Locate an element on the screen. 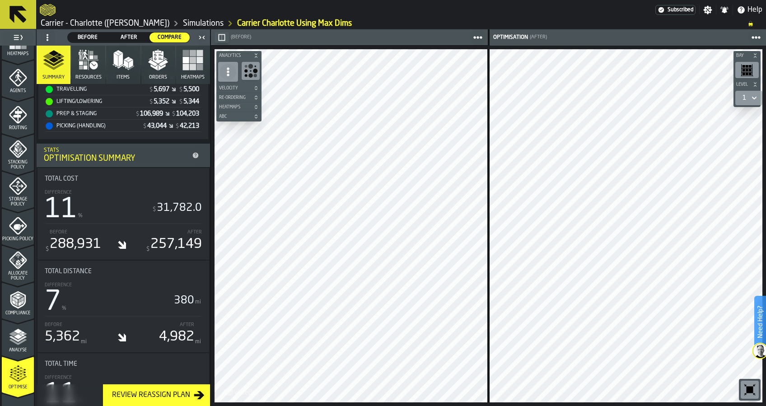 Image resolution: width=766 pixels, height=406 pixels. span: Summary is located at coordinates (53, 77).